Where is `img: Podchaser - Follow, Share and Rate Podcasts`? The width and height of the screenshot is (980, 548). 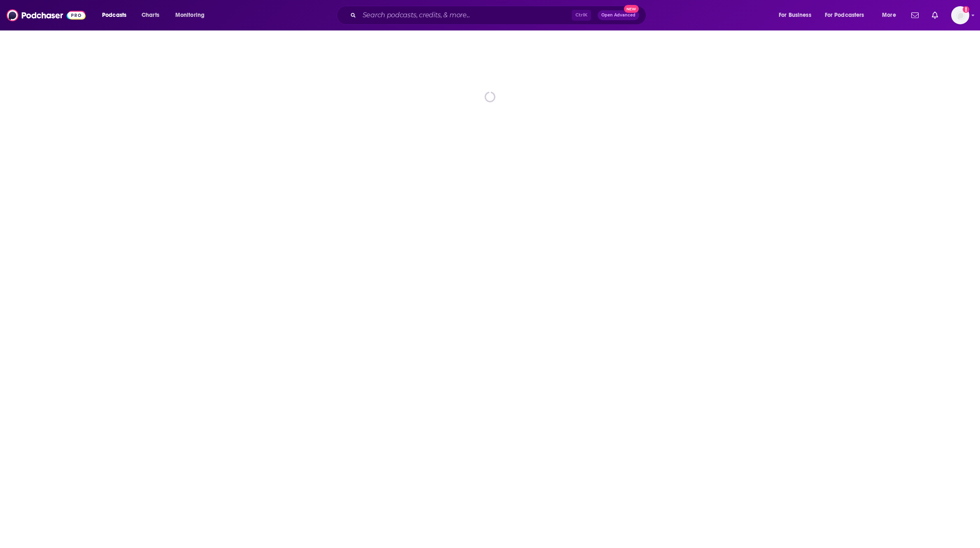 img: Podchaser - Follow, Share and Rate Podcasts is located at coordinates (46, 15).